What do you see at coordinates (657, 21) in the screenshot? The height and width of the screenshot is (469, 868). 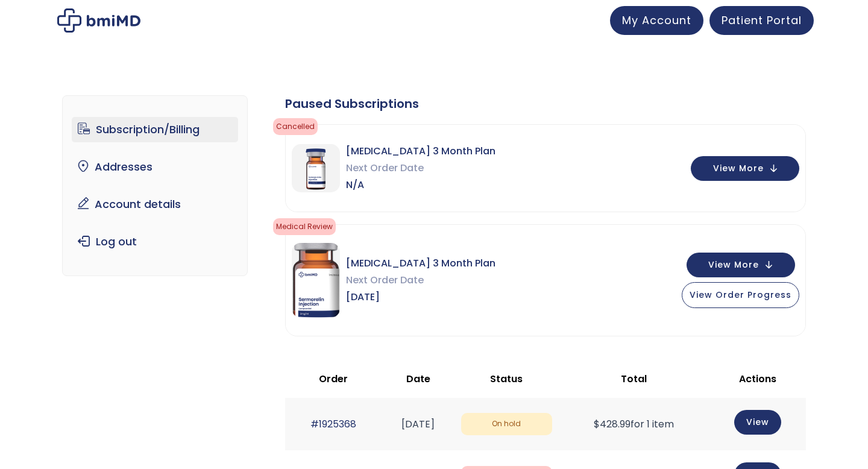 I see `a: My Account` at bounding box center [657, 21].